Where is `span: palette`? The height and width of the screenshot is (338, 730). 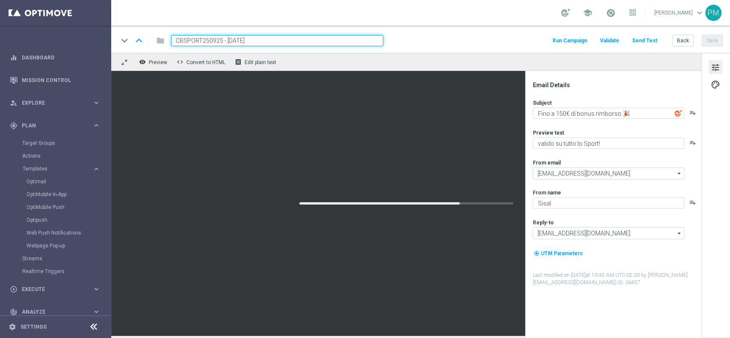 span: palette is located at coordinates (715, 85).